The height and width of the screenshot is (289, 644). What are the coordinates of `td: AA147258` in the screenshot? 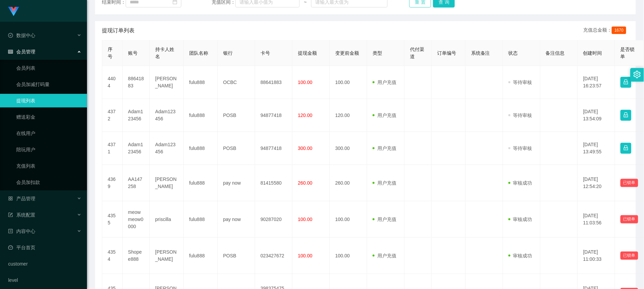 It's located at (136, 183).